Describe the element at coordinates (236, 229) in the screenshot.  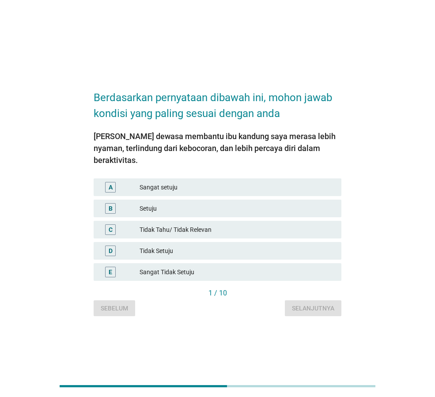
I see `div: Tidak Tahu/ Tidak Relevan` at that location.